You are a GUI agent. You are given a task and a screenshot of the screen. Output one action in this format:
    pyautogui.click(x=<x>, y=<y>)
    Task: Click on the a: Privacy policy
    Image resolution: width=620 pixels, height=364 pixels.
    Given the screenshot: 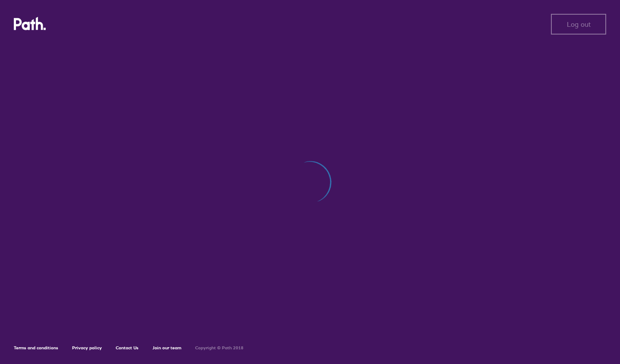 What is the action you would take?
    pyautogui.click(x=87, y=348)
    